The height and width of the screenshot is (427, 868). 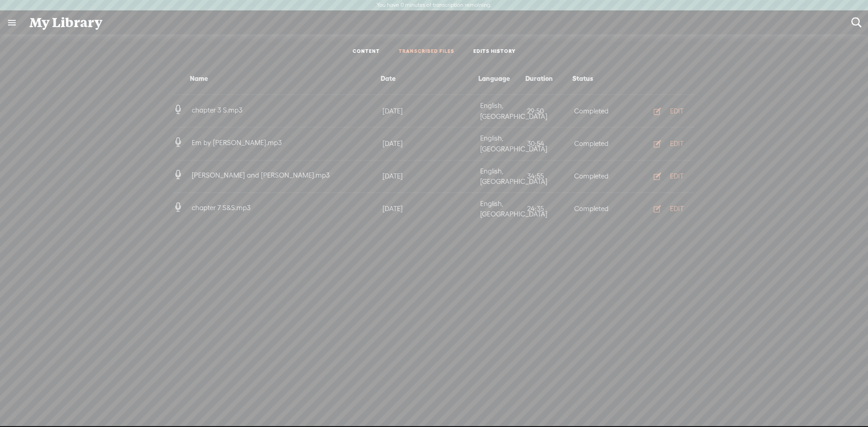 What do you see at coordinates (495, 52) in the screenshot?
I see `a: EDITS HISTORY` at bounding box center [495, 52].